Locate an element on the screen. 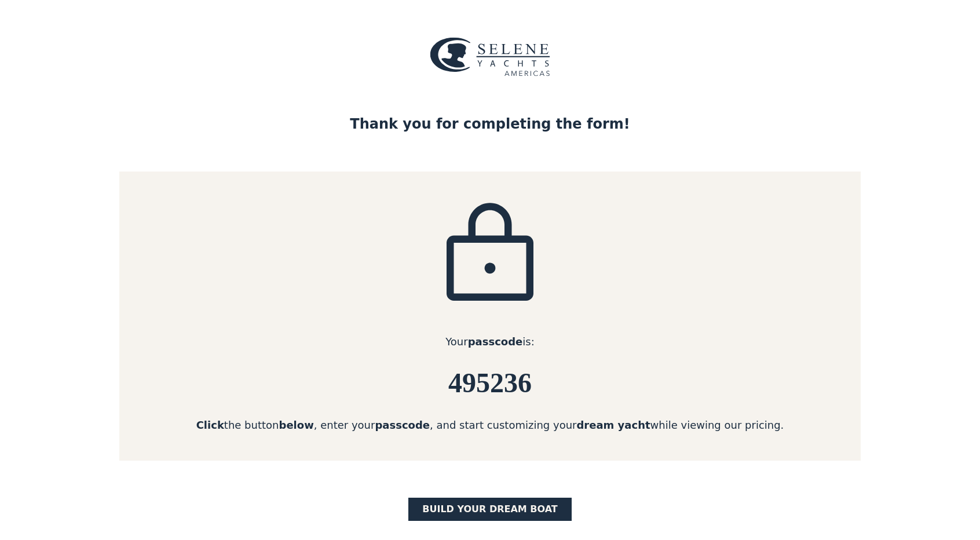 This screenshot has height=540, width=980. h6: 495236 is located at coordinates (490, 383).